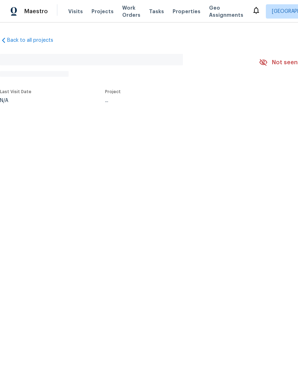  What do you see at coordinates (102, 11) in the screenshot?
I see `span: Projects` at bounding box center [102, 11].